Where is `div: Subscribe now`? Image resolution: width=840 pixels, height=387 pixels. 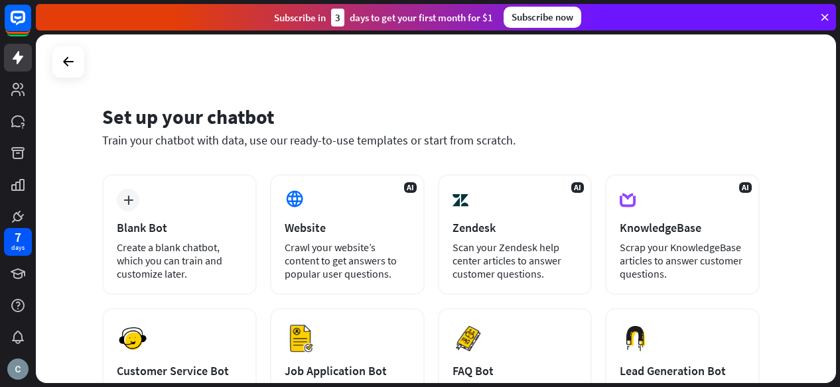 div: Subscribe now is located at coordinates (542, 17).